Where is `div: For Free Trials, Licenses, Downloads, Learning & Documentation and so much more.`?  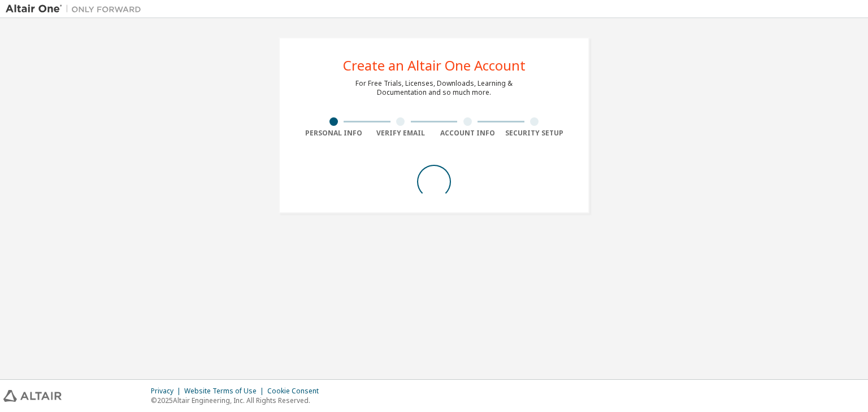
div: For Free Trials, Licenses, Downloads, Learning & Documentation and so much more. is located at coordinates (434, 88).